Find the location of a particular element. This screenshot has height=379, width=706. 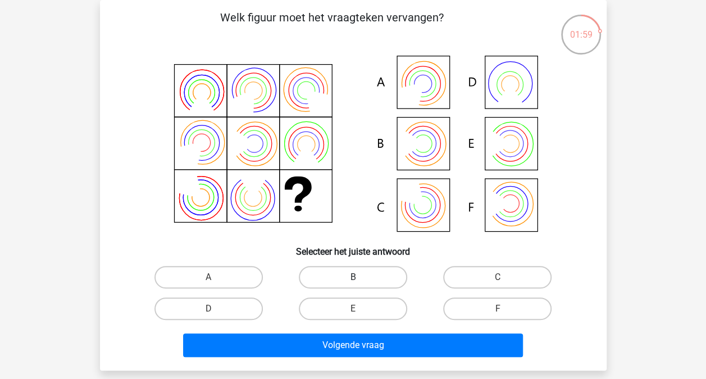

label: F is located at coordinates (497, 308).